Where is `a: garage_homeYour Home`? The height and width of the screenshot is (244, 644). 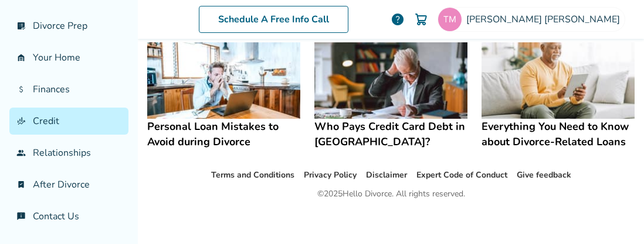
a: garage_homeYour Home is located at coordinates (69, 57).